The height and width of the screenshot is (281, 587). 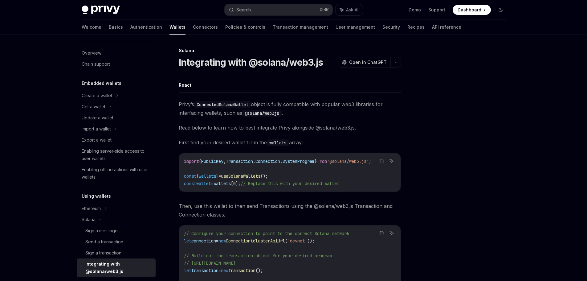 I want to click on span: new, so click(x=224, y=270).